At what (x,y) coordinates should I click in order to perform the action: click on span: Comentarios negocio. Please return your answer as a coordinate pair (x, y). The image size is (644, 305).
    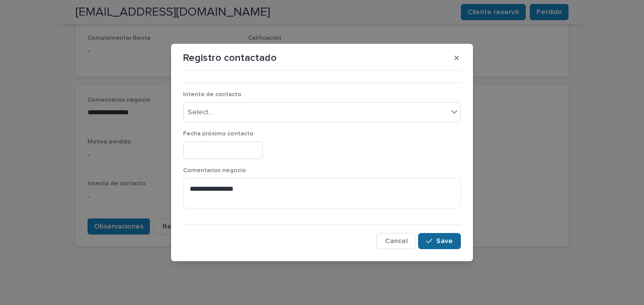
    Looking at the image, I should click on (215, 170).